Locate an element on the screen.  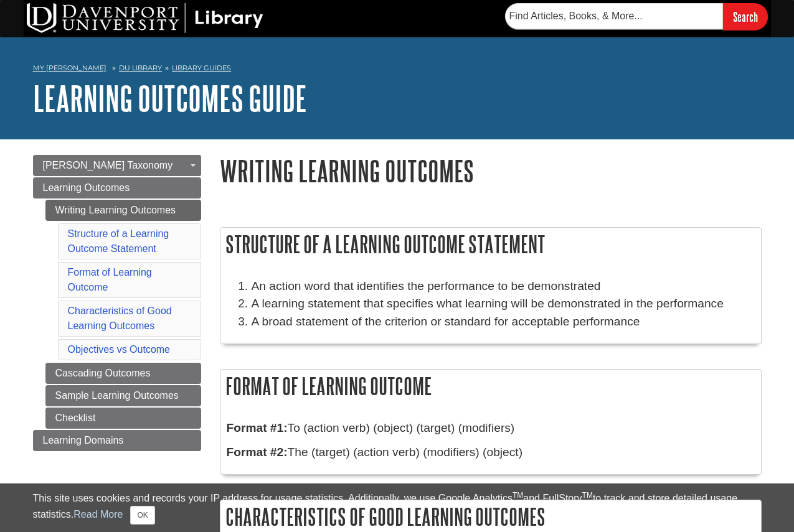
h2: Structure of a Learning Outcome Statement is located at coordinates (491, 244).